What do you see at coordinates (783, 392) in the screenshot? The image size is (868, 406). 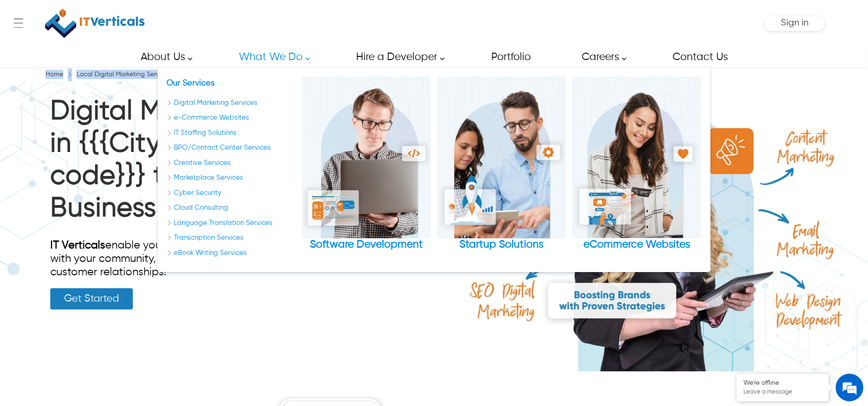 I see `p: Leave a message` at bounding box center [783, 392].